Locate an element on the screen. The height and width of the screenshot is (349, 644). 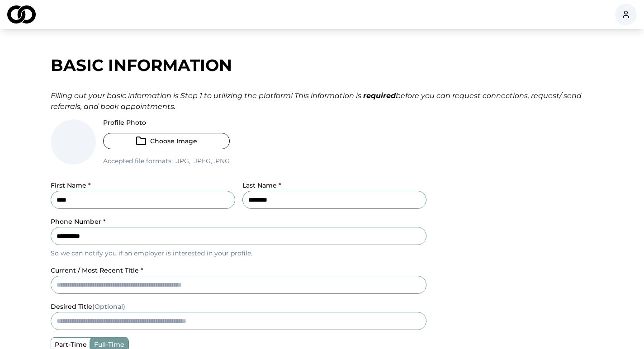
label: Profile Photo is located at coordinates (167, 122).